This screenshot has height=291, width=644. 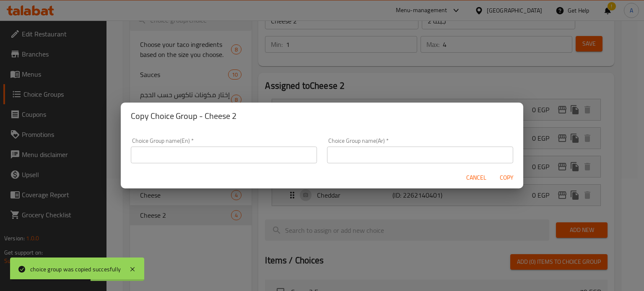 What do you see at coordinates (476, 178) in the screenshot?
I see `span: Cancel` at bounding box center [476, 178].